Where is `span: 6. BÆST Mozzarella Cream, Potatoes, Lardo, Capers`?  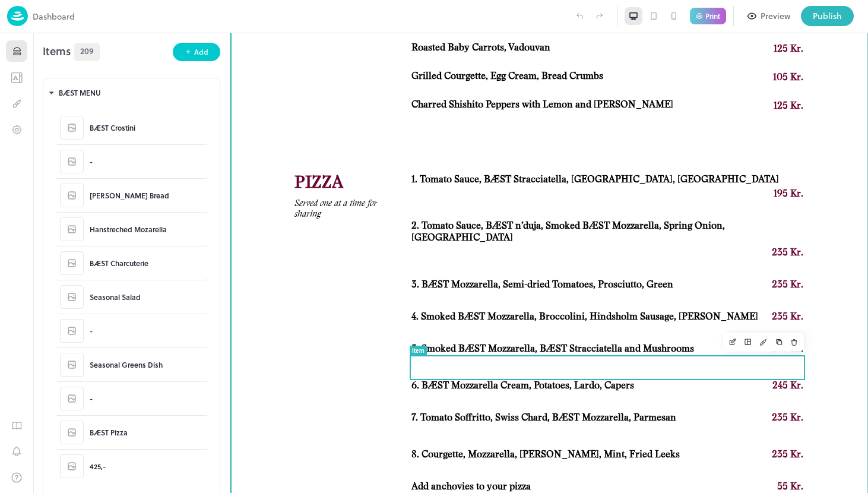 span: 6. BÆST Mozzarella Cream, Potatoes, Lardo, Capers is located at coordinates (292, 352).